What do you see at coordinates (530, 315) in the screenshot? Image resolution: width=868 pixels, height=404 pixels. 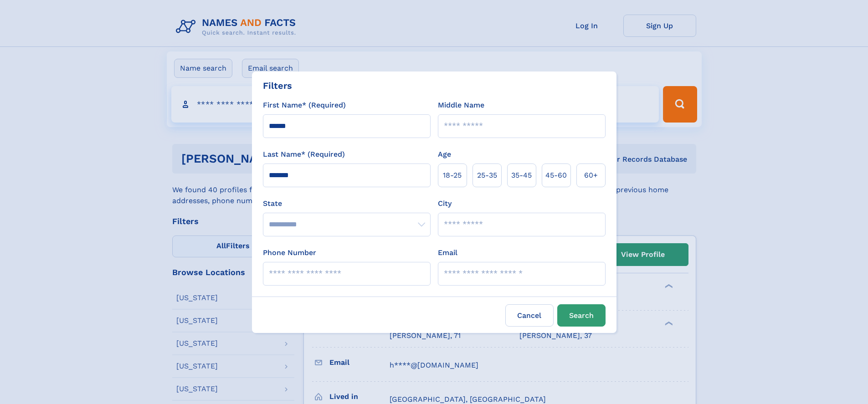 I see `label: Cancel` at bounding box center [530, 315].